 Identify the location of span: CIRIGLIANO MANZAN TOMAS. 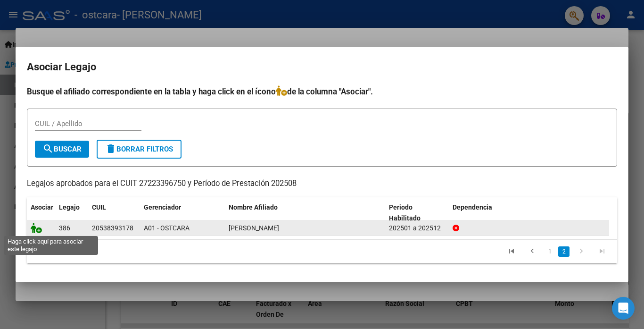
(254, 228).